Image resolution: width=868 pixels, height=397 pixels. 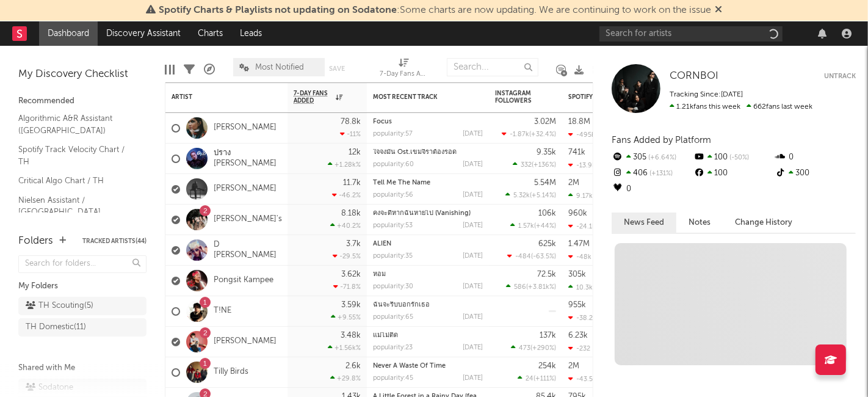 What do you see at coordinates (582, 379) in the screenshot?
I see `div: -43.5k` at bounding box center [582, 379].